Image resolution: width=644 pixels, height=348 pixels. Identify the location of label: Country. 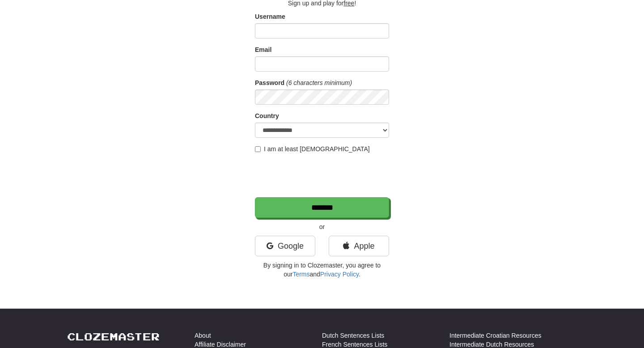
(267, 116).